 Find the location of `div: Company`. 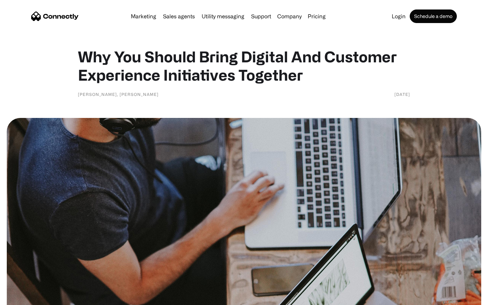

div: Company is located at coordinates (290, 16).